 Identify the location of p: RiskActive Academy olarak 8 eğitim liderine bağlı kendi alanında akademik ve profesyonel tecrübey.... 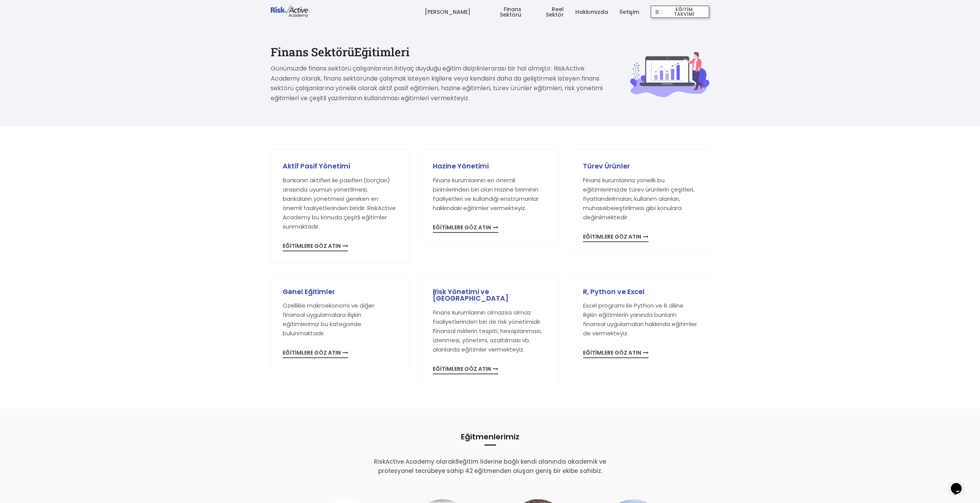
(490, 466).